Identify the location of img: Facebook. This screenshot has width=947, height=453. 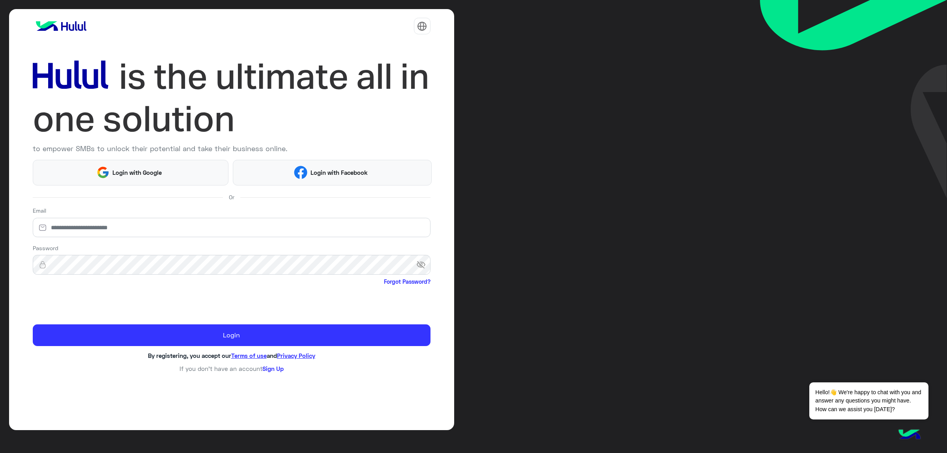
(301, 172).